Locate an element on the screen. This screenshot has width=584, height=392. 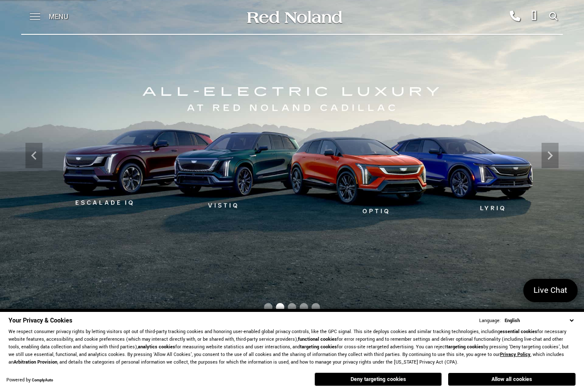
u: Privacy Policy is located at coordinates (515, 355).